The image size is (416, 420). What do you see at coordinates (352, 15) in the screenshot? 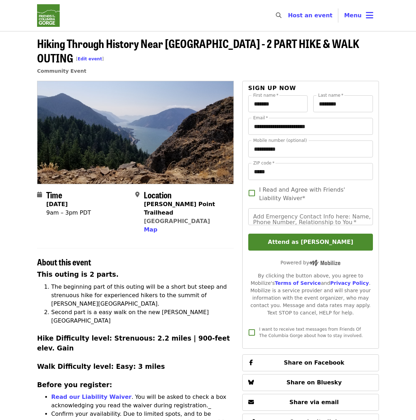
I see `span: Menu` at bounding box center [352, 15].